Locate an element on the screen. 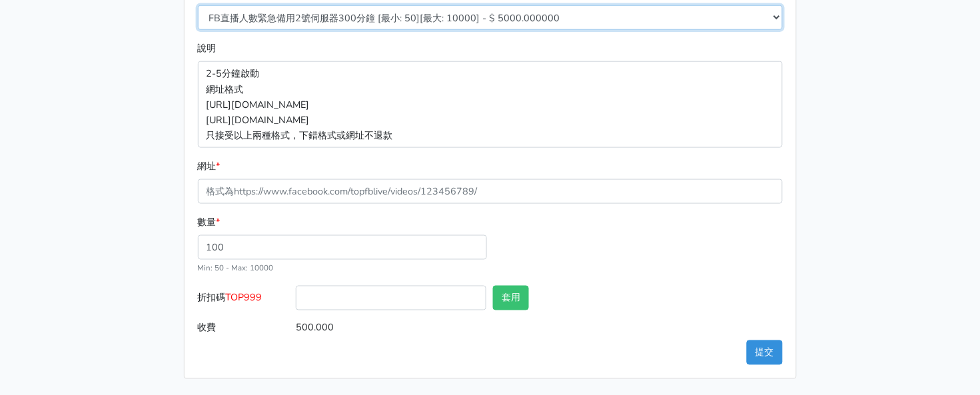 This screenshot has width=980, height=395. label: 網址 is located at coordinates (209, 166).